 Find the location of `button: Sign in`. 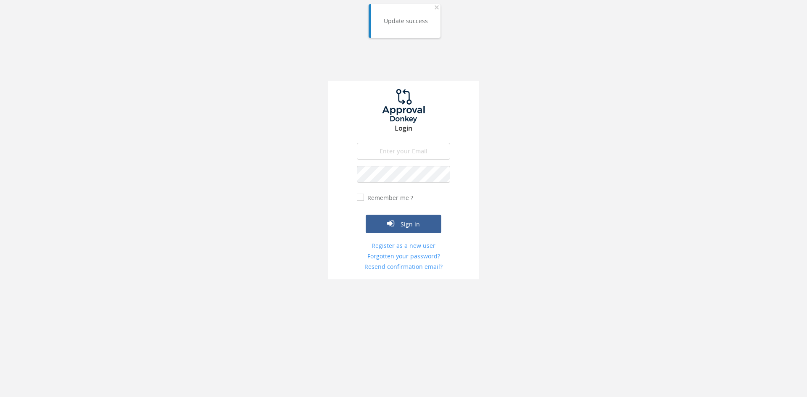

button: Sign in is located at coordinates (403, 224).